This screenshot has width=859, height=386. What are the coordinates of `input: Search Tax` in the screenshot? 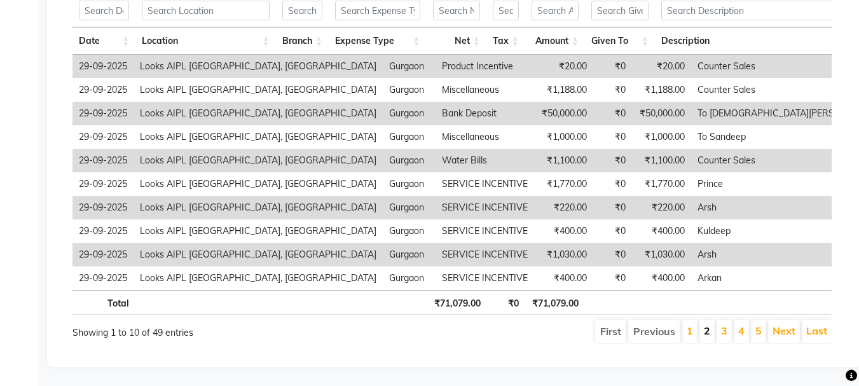 It's located at (506, 10).